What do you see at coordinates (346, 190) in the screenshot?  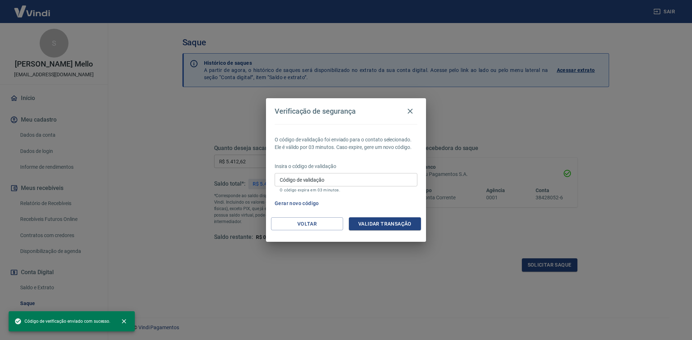 I see `p: O código expira em 03 minutos.` at bounding box center [346, 190].